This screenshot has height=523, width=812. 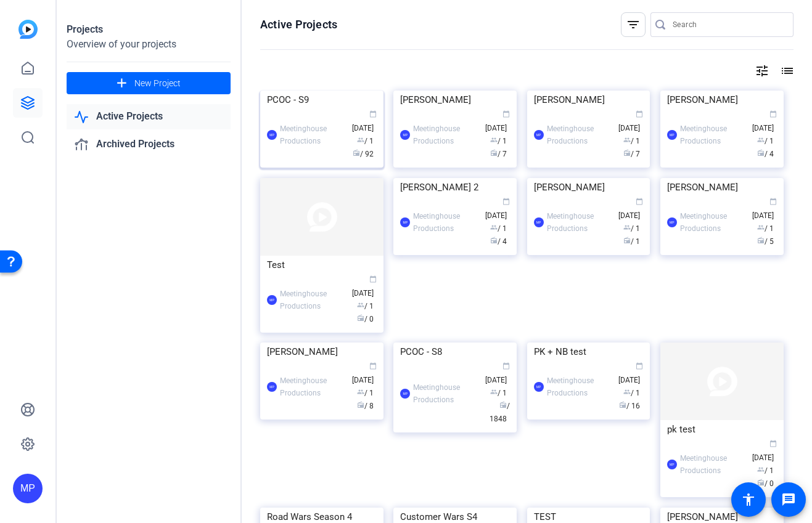 I want to click on h1: Active Projects, so click(x=299, y=24).